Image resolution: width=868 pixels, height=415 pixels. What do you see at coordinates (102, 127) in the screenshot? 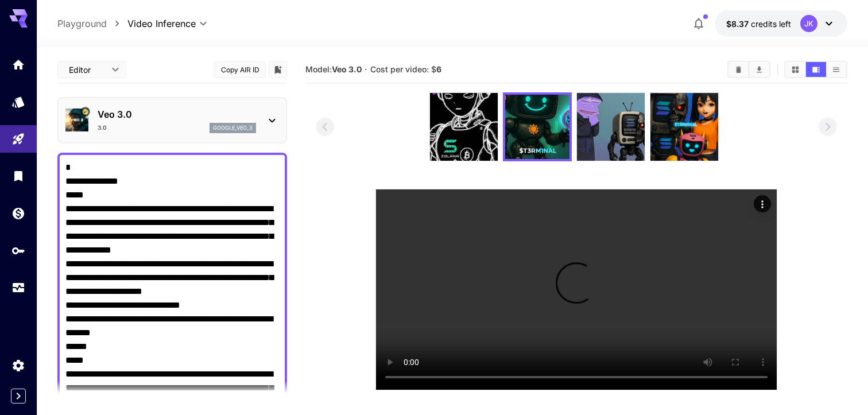
I see `p: 3.0` at bounding box center [102, 127].